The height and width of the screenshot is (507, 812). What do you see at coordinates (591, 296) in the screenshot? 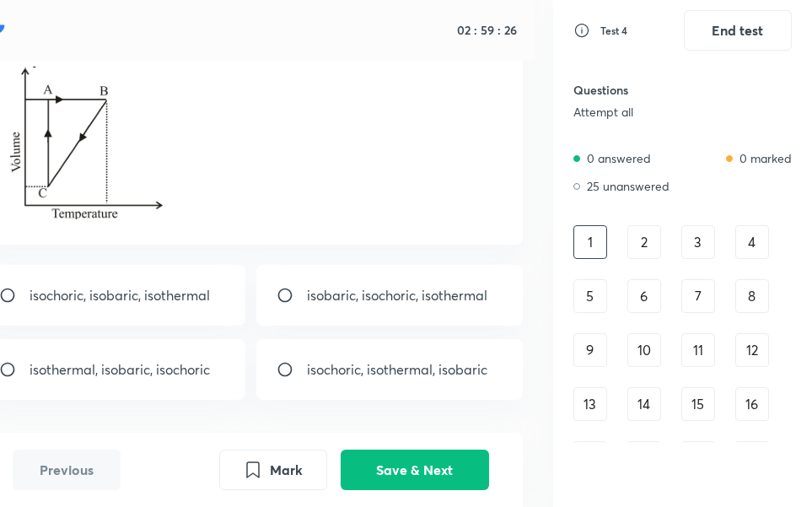
I see `div: 5` at bounding box center [591, 296].